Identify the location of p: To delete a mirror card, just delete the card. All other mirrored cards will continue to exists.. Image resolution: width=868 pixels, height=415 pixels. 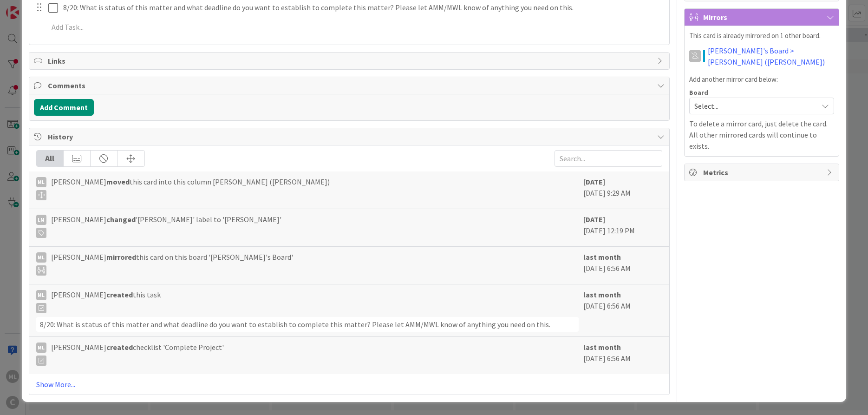
(762, 135).